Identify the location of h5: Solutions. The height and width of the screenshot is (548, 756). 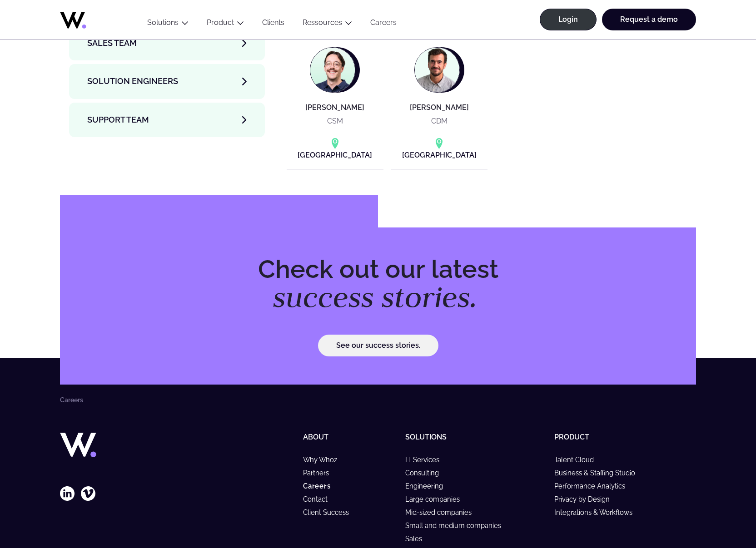
(476, 437).